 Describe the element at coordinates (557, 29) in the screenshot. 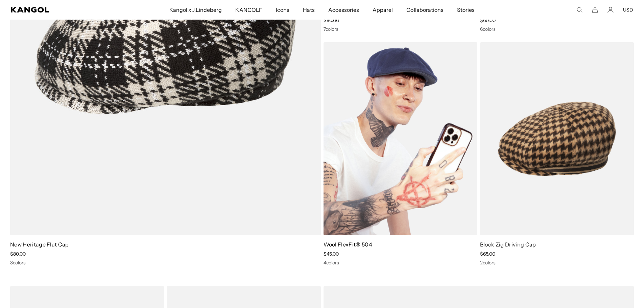

I see `div: 6 colors` at that location.